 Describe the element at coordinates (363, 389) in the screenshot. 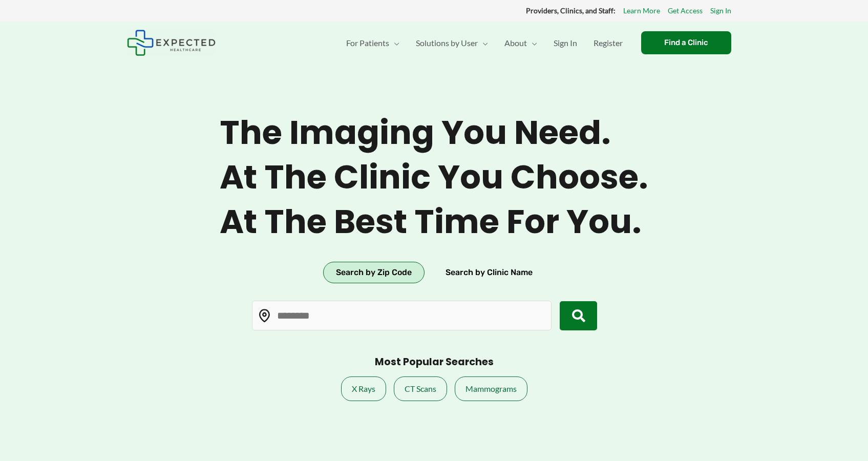

I see `a: X Rays` at that location.